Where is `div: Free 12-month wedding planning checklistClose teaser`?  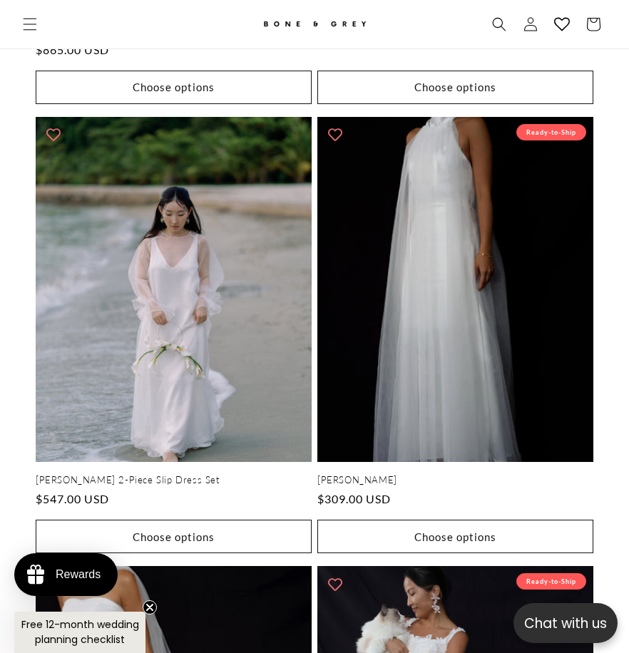 div: Free 12-month wedding planning checklistClose teaser is located at coordinates (80, 633).